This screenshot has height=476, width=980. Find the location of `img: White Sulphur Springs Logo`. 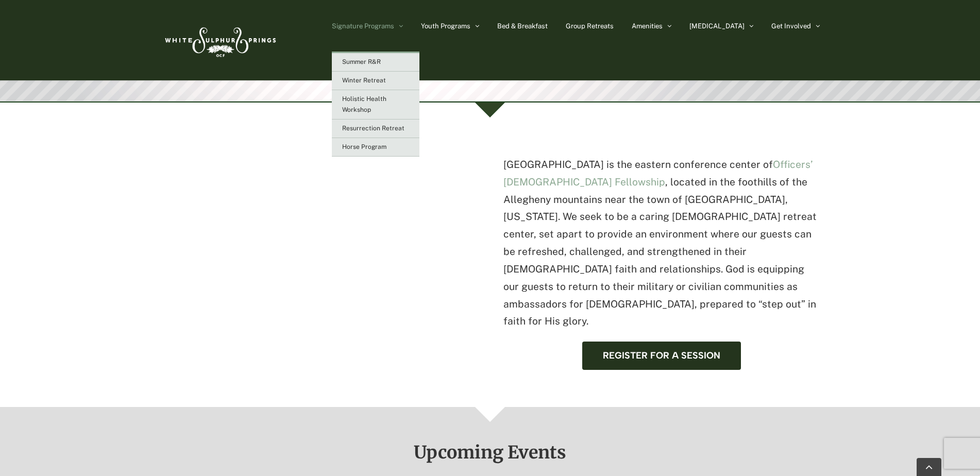

img: White Sulphur Springs Logo is located at coordinates (220, 40).